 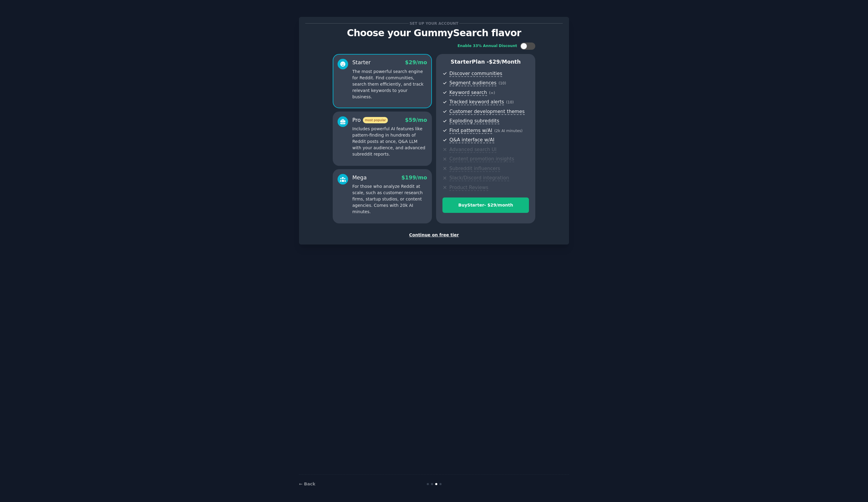 What do you see at coordinates (475, 168) in the screenshot?
I see `span: Subreddit influencers` at bounding box center [475, 168].